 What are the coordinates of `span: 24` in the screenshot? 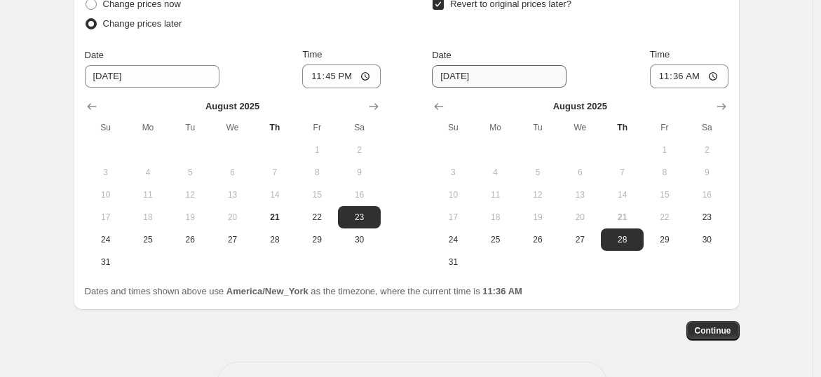 It's located at (453, 240).